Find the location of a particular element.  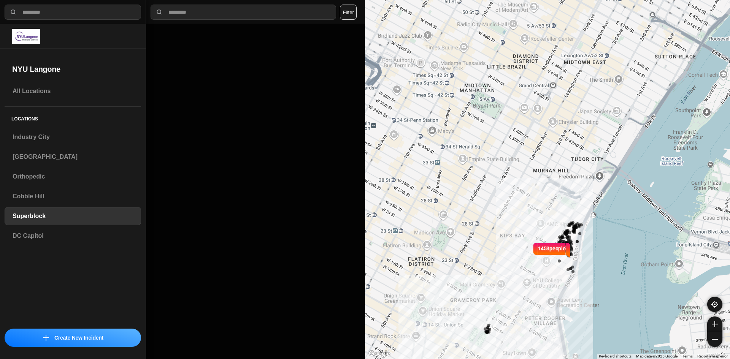

a: iconCreate New Incident is located at coordinates (73, 338).